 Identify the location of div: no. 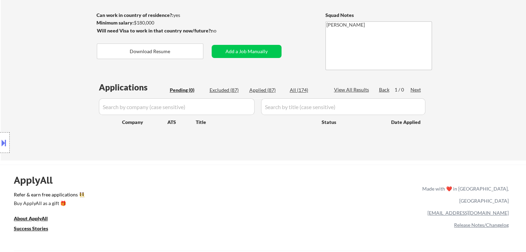
(221, 31).